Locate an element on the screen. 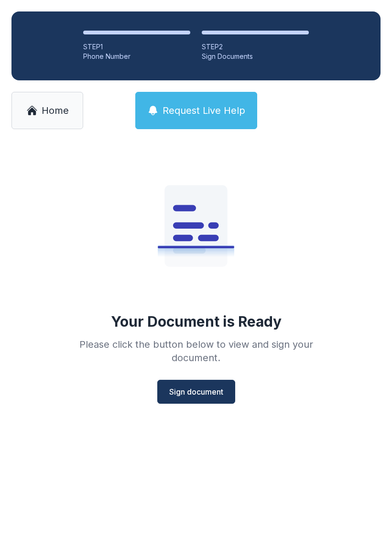 This screenshot has height=541, width=392. div: STEP 1 is located at coordinates (137, 47).